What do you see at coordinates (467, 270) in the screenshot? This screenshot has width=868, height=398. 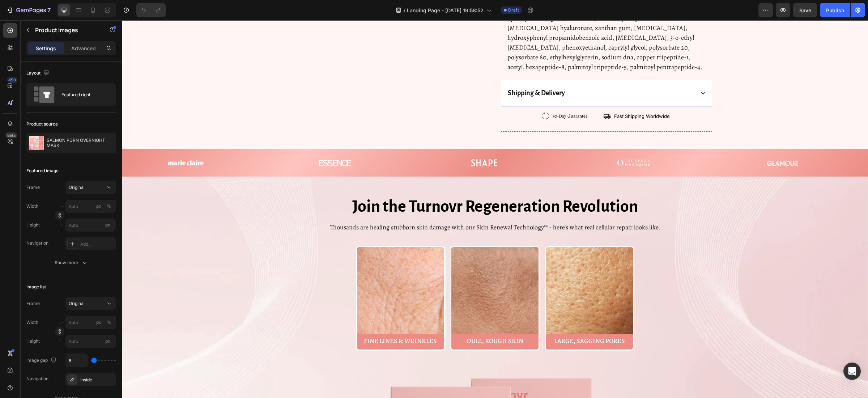 I see `img: gempages_579666389711717124-a860db6a-998b-4148-96a9-a1de5c74f444.png` at bounding box center [467, 270].